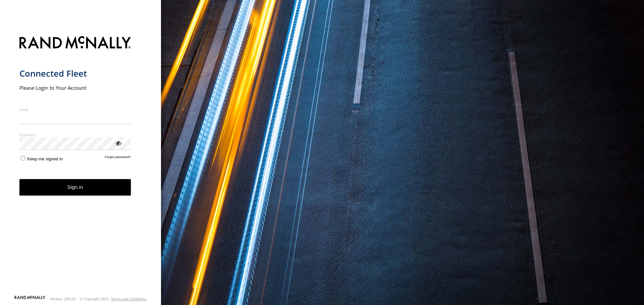 This screenshot has height=305, width=644. I want to click on h2: Please Login to Your Account, so click(75, 88).